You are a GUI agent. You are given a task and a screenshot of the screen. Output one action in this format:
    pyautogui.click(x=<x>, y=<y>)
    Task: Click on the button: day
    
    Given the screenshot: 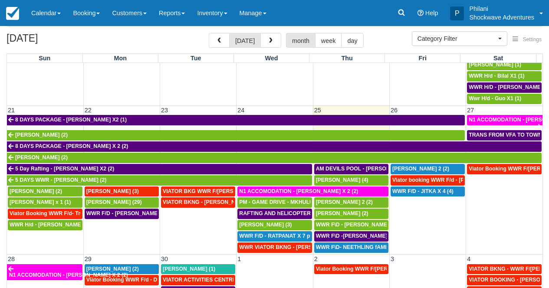 What is the action you would take?
    pyautogui.click(x=352, y=40)
    